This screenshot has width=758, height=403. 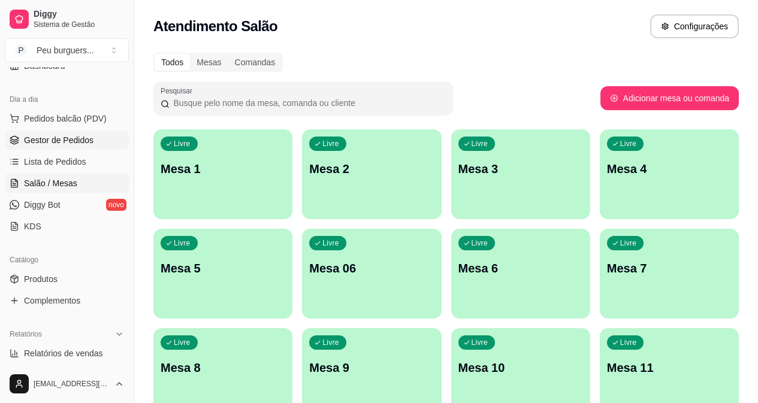 I want to click on a: Gestor de Pedidos, so click(x=66, y=140).